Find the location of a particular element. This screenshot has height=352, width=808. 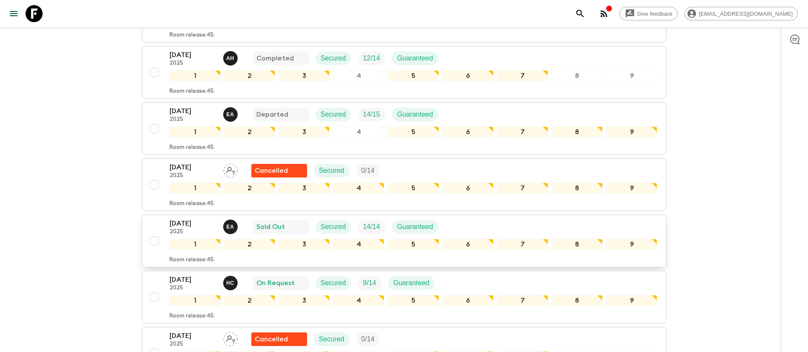

span: Give feedback is located at coordinates (655, 14).